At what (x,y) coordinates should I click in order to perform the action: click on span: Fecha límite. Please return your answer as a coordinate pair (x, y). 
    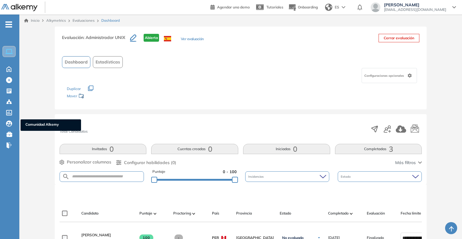
    Looking at the image, I should click on (411, 214).